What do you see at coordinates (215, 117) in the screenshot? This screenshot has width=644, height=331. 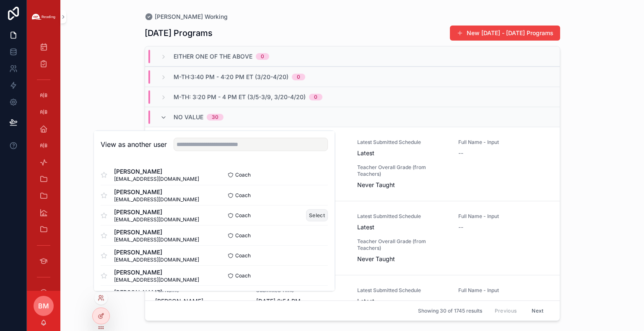 I see `div: 30` at bounding box center [215, 117].